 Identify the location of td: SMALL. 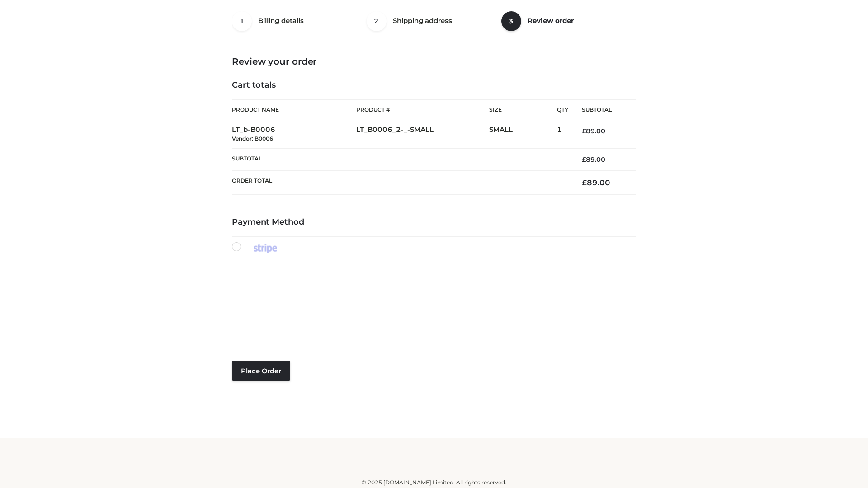
(523, 134).